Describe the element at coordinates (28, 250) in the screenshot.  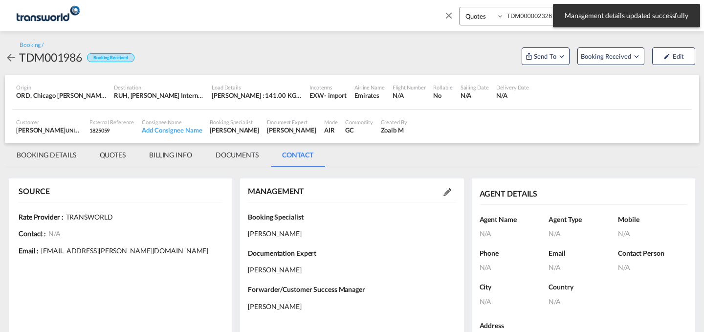
I see `b: Email :` at that location.